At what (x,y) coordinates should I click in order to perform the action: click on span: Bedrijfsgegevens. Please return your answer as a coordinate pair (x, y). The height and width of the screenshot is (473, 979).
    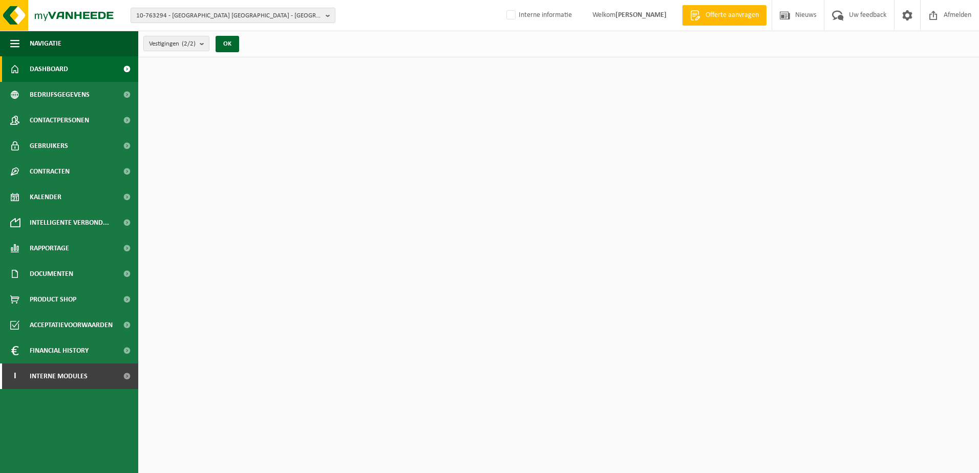
    Looking at the image, I should click on (59, 95).